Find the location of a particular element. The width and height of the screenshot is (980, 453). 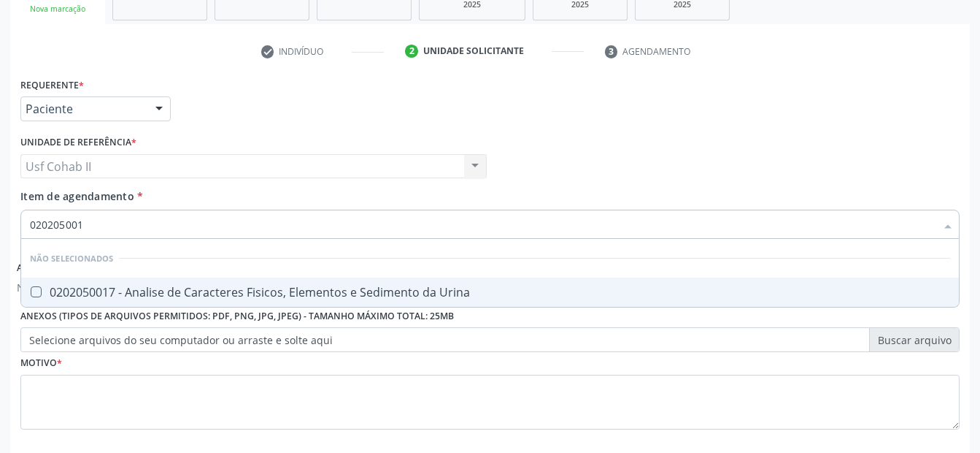

span: Paciente is located at coordinates (83, 109).